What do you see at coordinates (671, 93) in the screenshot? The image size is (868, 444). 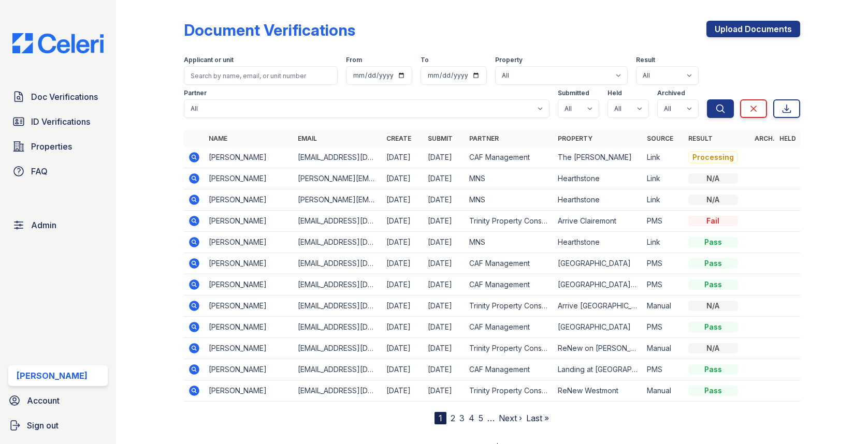 I see `label: Archived` at bounding box center [671, 93].